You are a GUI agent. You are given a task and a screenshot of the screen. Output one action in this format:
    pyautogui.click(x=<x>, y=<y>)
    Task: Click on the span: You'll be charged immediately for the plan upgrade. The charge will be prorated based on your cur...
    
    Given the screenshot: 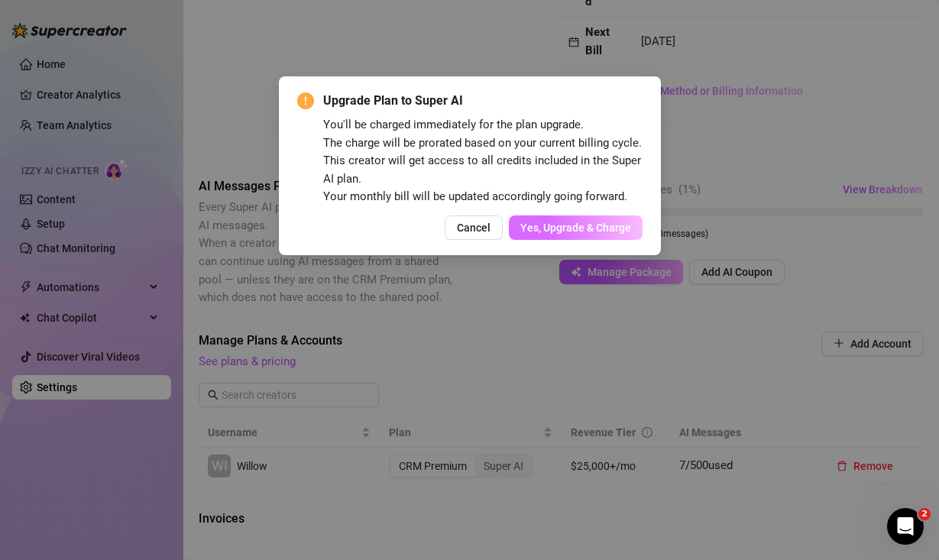 What is the action you would take?
    pyautogui.click(x=482, y=161)
    